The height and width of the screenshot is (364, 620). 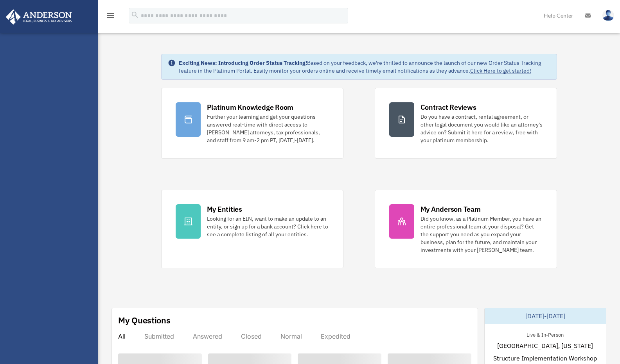 What do you see at coordinates (251, 336) in the screenshot?
I see `div: Closed` at bounding box center [251, 336].